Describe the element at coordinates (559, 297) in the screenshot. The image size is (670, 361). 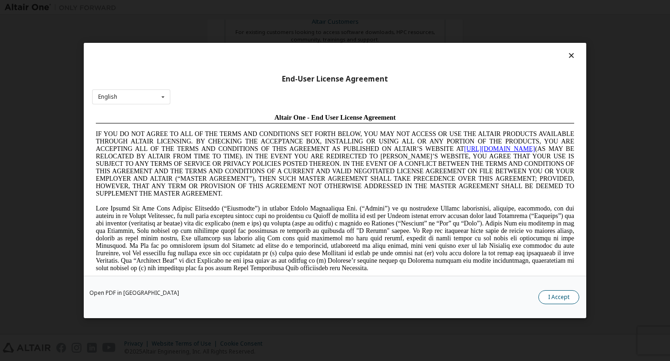
I see `button: I Accept` at that location.